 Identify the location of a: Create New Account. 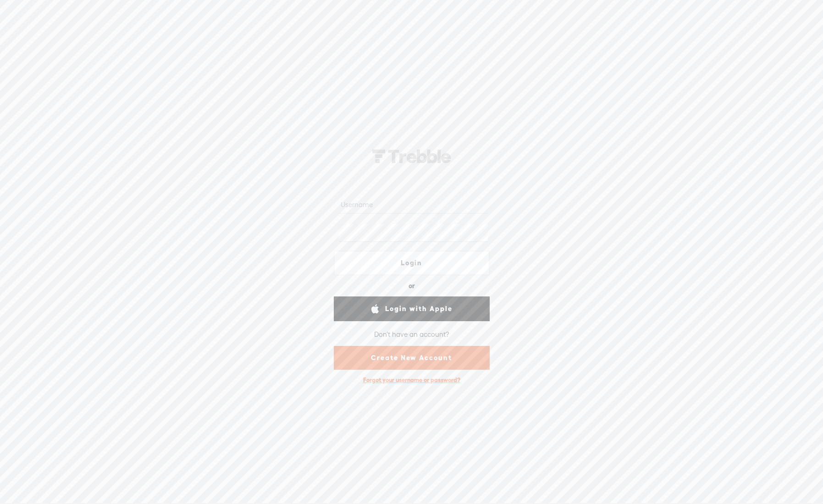
(412, 358).